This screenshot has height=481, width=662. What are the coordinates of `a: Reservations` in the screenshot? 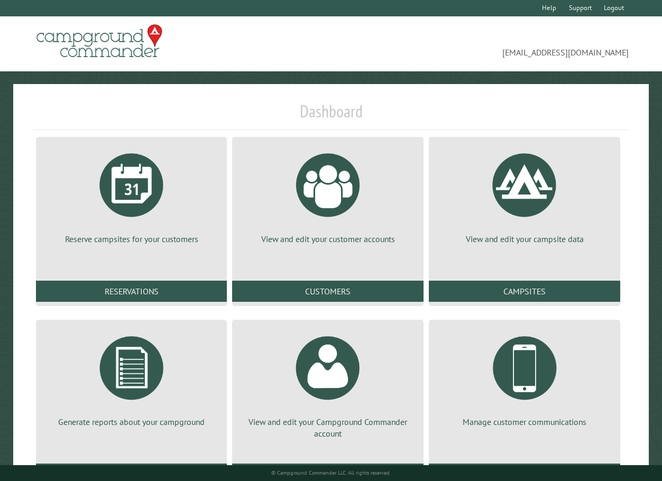 It's located at (132, 292).